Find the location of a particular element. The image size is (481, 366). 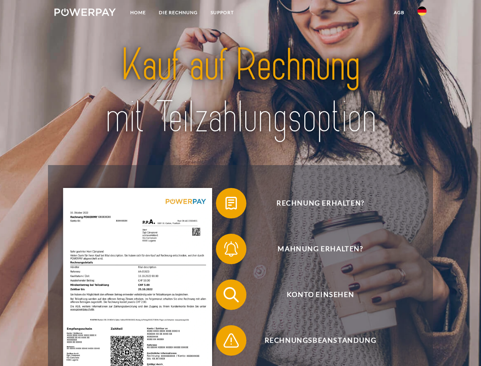

a: Konto einsehen is located at coordinates (315, 294).